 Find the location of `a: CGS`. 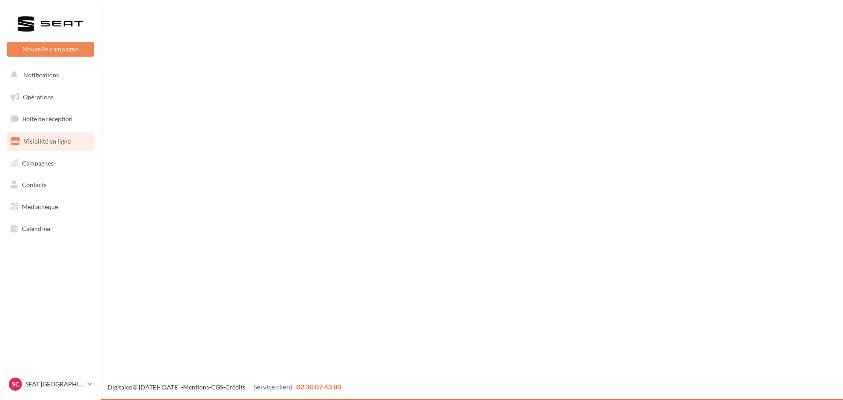

a: CGS is located at coordinates (217, 387).